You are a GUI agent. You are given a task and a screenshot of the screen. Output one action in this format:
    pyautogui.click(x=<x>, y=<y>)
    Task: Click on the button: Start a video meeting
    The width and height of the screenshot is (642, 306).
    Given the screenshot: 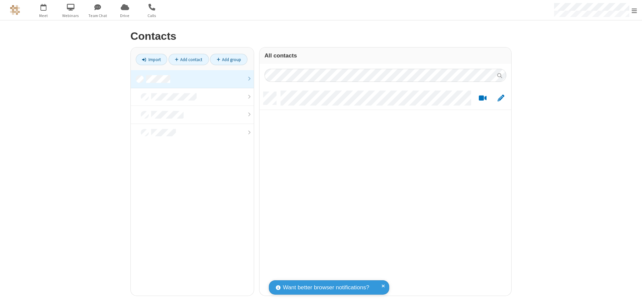 What is the action you would take?
    pyautogui.click(x=482, y=98)
    